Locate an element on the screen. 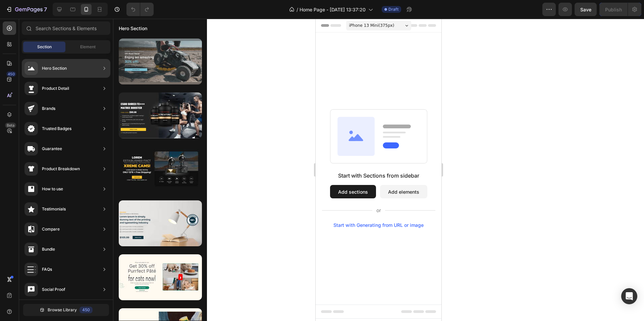 Image resolution: width=644 pixels, height=321 pixels. div: Bundle is located at coordinates (48, 249).